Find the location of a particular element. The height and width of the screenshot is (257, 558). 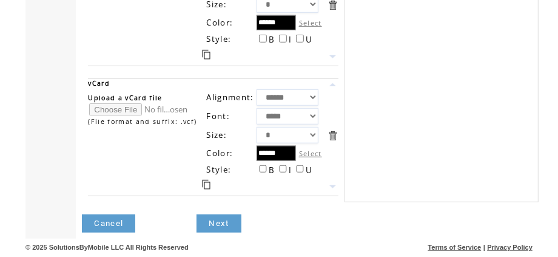

a: Terms of Service is located at coordinates (455, 247).